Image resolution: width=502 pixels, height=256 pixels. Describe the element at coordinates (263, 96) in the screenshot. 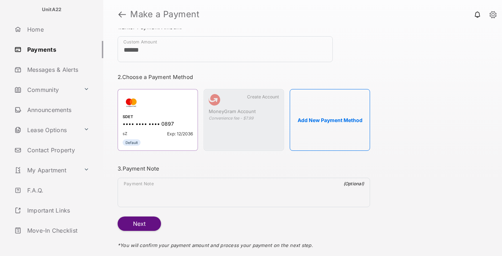

I see `span: Create Account` at that location.